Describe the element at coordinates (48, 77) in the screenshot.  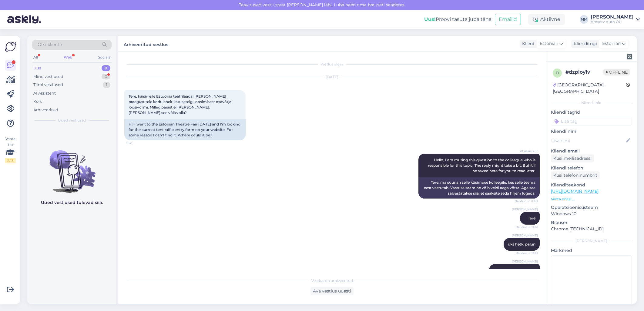
I see `div: Minu vestlused` at that location.